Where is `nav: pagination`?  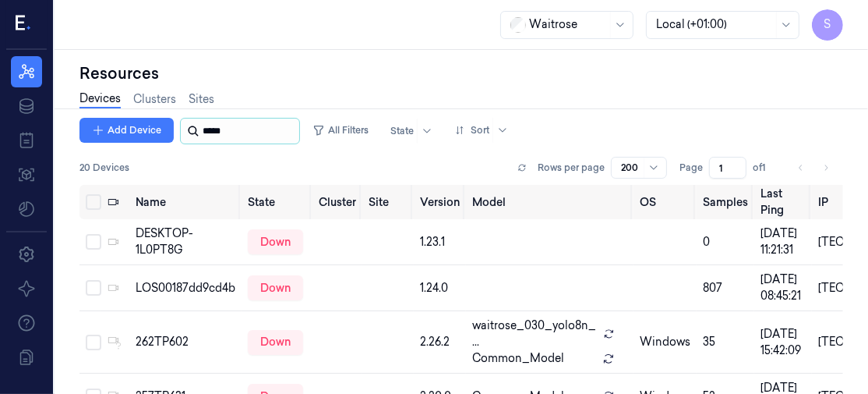 nav: pagination is located at coordinates (814, 168).